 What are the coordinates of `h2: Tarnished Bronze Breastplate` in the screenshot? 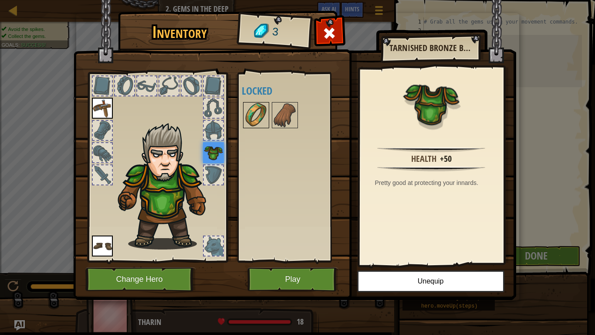 It's located at (430, 48).